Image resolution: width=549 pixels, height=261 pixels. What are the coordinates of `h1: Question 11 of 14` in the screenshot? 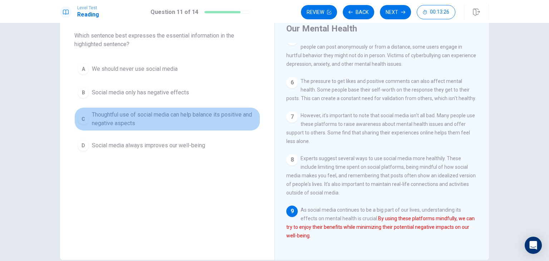 It's located at (174, 12).